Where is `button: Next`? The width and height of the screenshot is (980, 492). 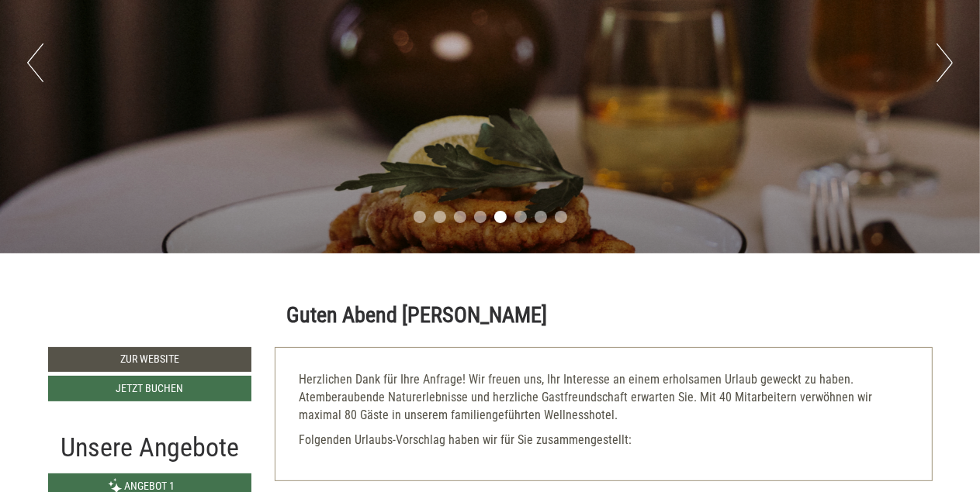 button: Next is located at coordinates (944, 63).